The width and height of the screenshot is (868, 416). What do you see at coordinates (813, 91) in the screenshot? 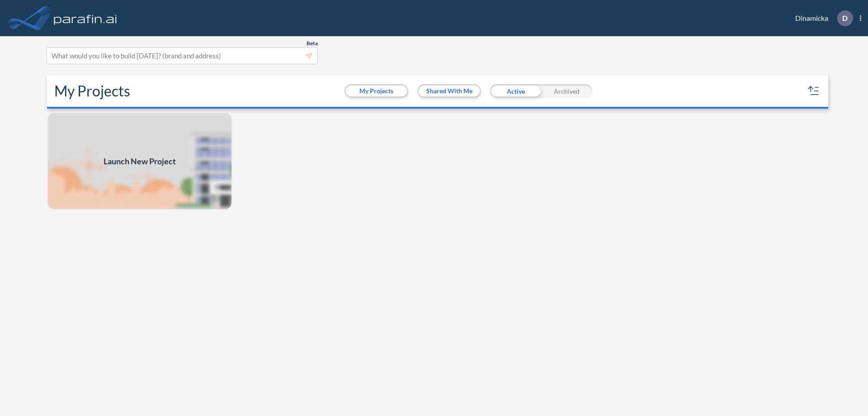
I see `button: sort` at bounding box center [813, 91].